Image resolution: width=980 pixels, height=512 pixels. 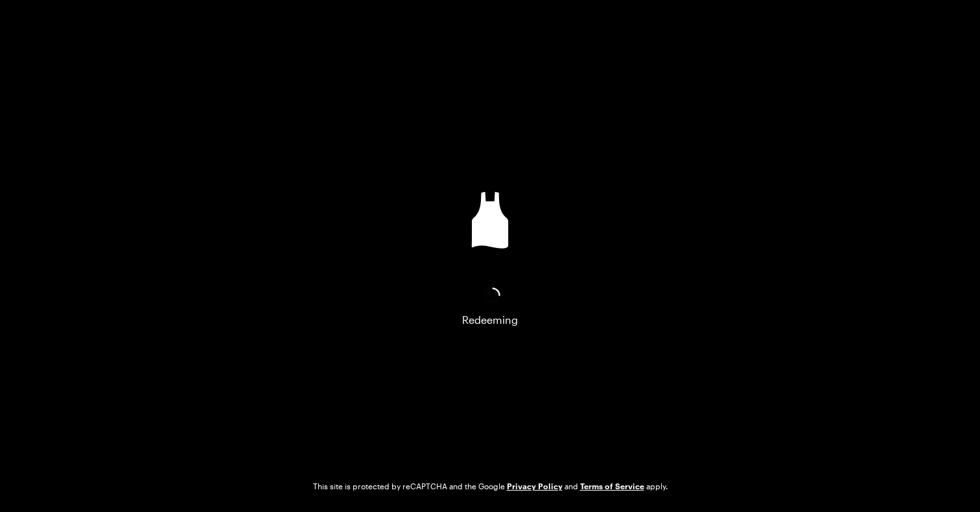 I want to click on div: This site is protected by reCAPTCHA and the Google and apply., so click(x=490, y=486).